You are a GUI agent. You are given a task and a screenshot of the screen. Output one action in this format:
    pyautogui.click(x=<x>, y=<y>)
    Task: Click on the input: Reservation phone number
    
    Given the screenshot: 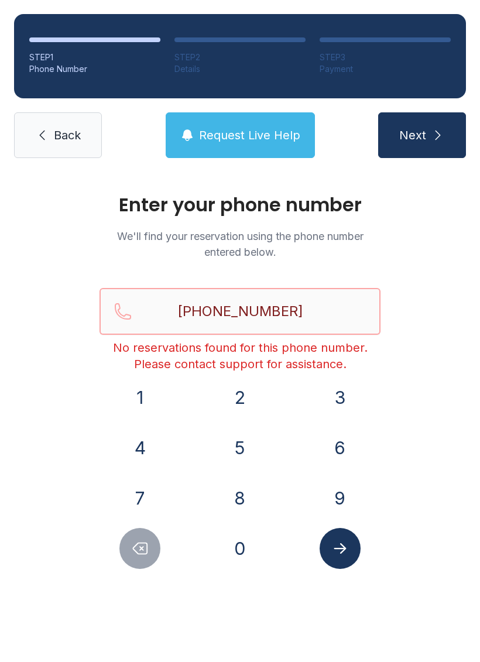 What is the action you would take?
    pyautogui.click(x=240, y=312)
    